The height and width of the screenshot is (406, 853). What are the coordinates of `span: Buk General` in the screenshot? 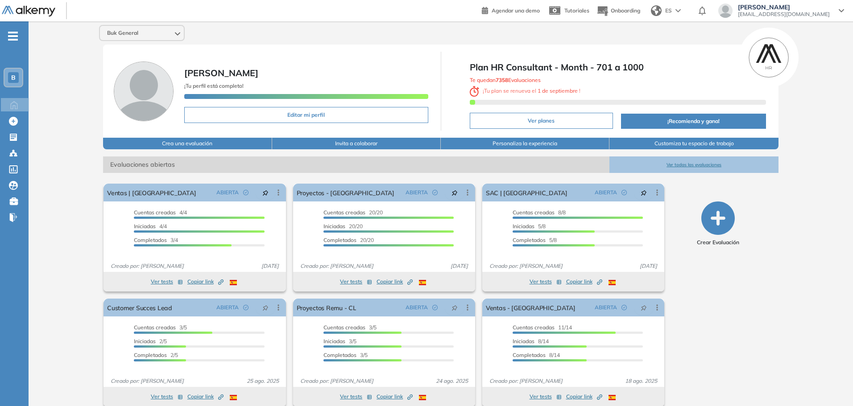 It's located at (123, 33).